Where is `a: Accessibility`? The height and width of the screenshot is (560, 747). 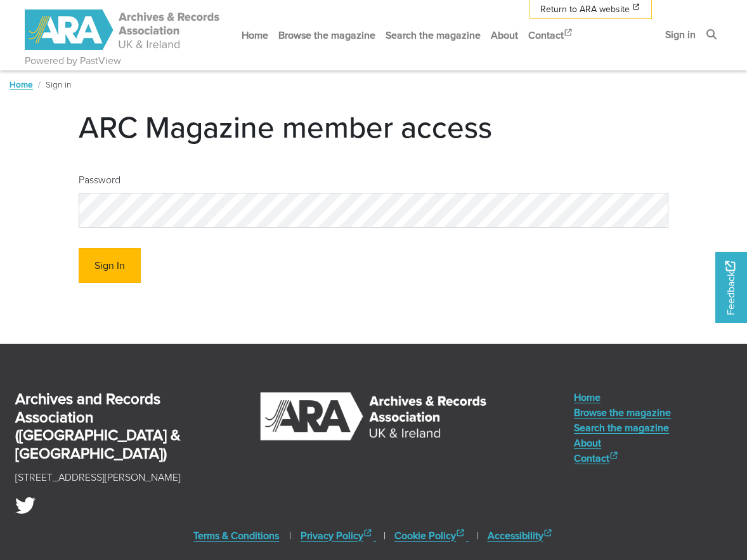
a: Accessibility is located at coordinates (521, 535).